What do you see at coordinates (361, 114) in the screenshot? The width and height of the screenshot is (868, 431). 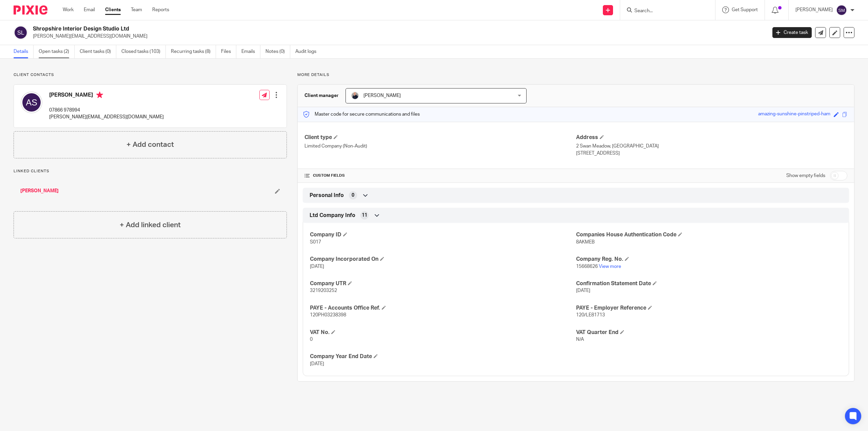 I see `p: Master code for secure communications and files` at bounding box center [361, 114].